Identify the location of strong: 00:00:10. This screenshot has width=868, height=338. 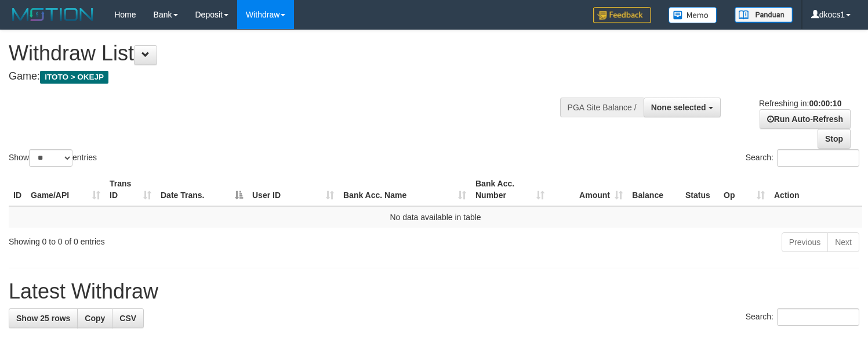
(826, 103).